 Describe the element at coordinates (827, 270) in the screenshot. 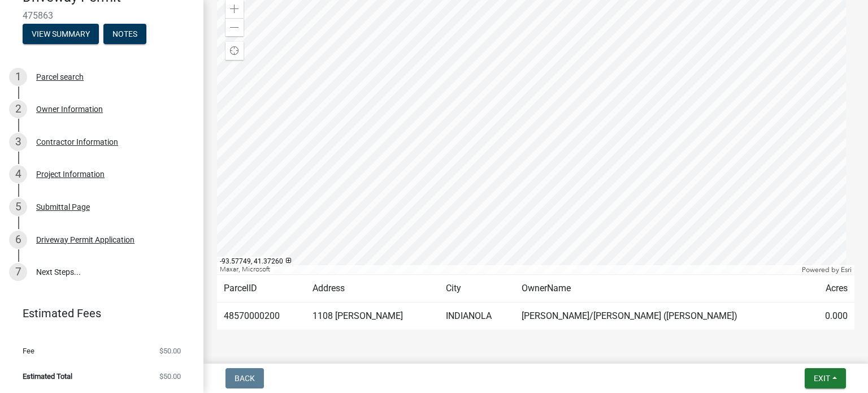

I see `div: Powered by` at that location.